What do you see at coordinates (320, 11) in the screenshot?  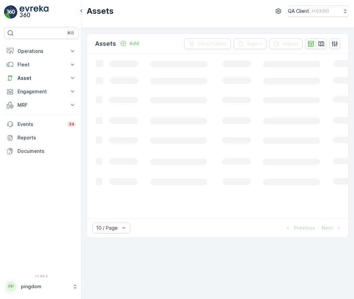 I see `p: ( +03:00 )` at bounding box center [320, 11].